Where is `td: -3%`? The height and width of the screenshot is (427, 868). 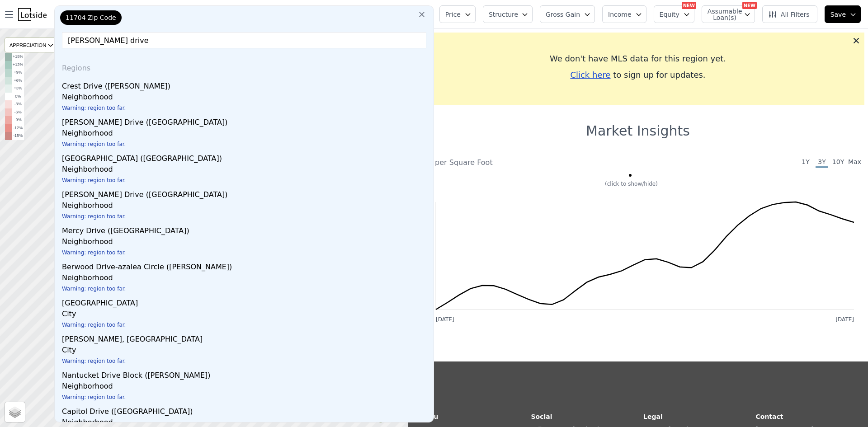 td: -3% is located at coordinates (18, 104).